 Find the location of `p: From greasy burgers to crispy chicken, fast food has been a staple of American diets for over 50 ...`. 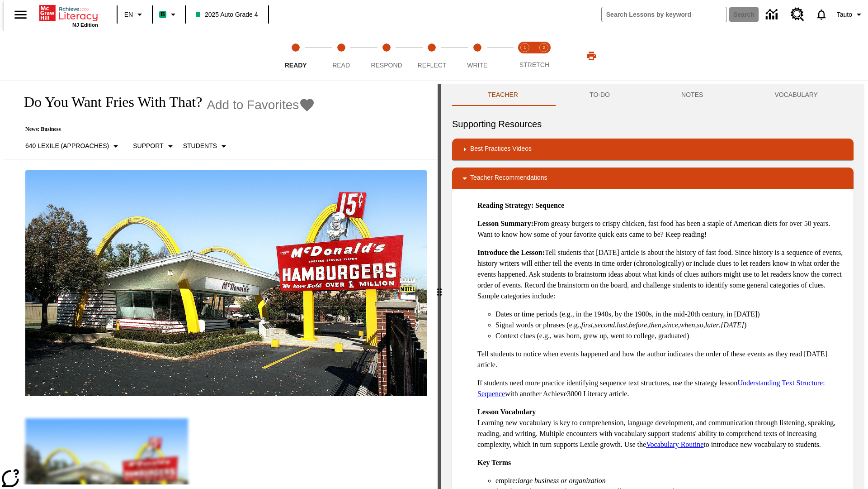

p: From greasy burgers to crispy chicken, fast food has been a staple of American diets for over 50 ... is located at coordinates (662, 229).